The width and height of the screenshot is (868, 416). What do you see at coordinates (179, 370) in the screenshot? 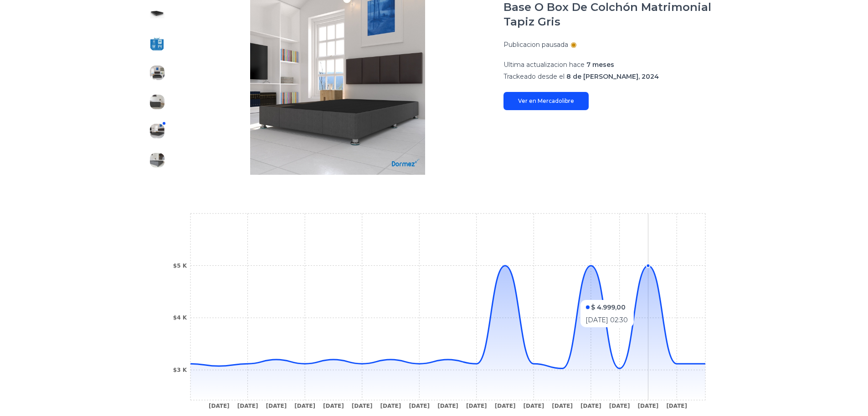
I see `tspan: $3 K` at bounding box center [179, 370].